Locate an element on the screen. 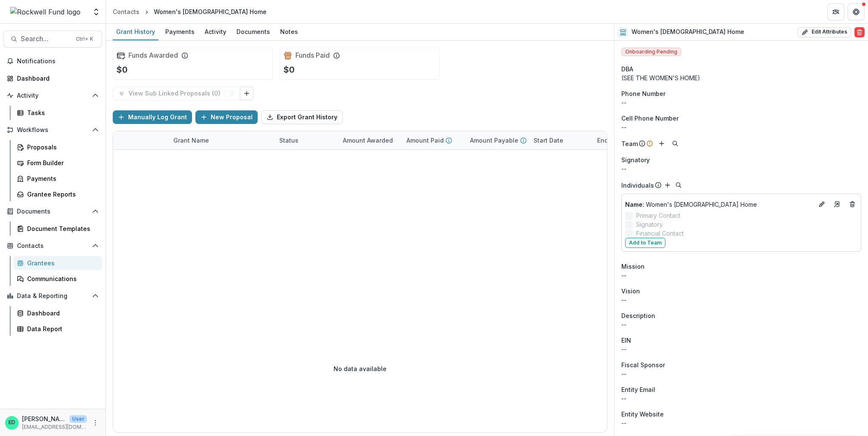 This screenshot has width=868, height=436. div: Grant History is located at coordinates (135, 31).